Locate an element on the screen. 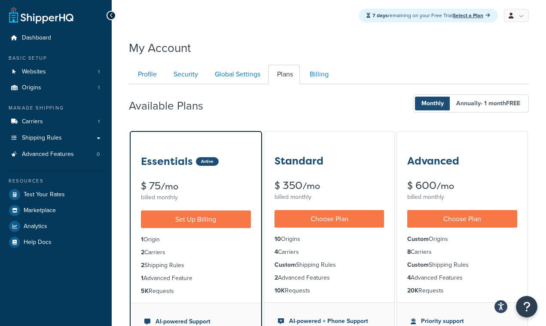 This screenshot has height=326, width=546. a: ShipperHQ Home is located at coordinates (41, 15).